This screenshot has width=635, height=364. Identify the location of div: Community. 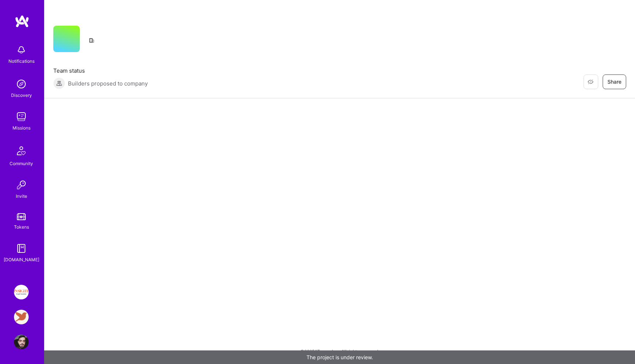
(21, 163).